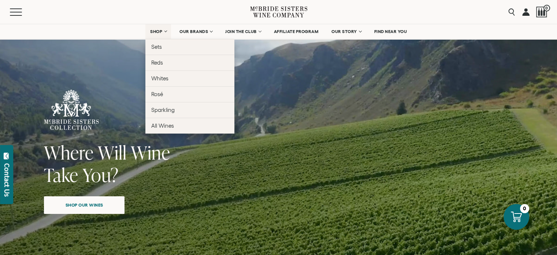  Describe the element at coordinates (69, 152) in the screenshot. I see `span: Where` at that location.